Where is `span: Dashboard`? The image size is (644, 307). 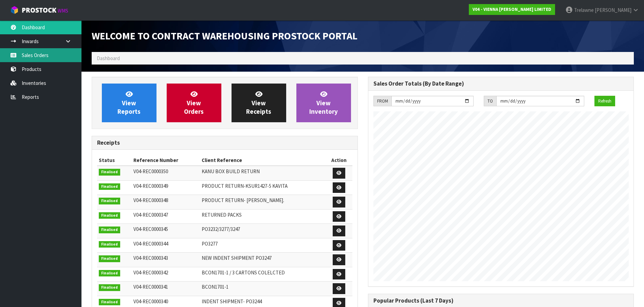 span: Dashboard is located at coordinates (108, 58).